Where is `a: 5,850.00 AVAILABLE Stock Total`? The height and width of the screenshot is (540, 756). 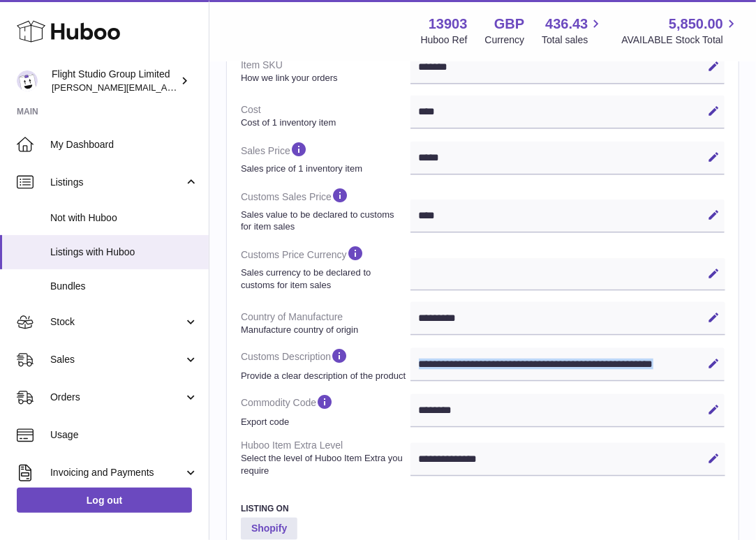 a: 5,850.00 AVAILABLE Stock Total is located at coordinates (680, 31).